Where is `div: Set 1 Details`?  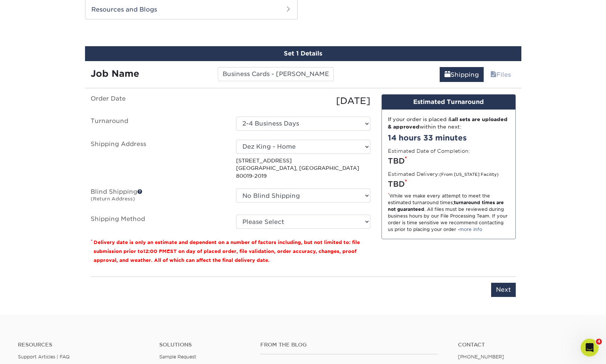
div: Set 1 Details is located at coordinates (303, 54).